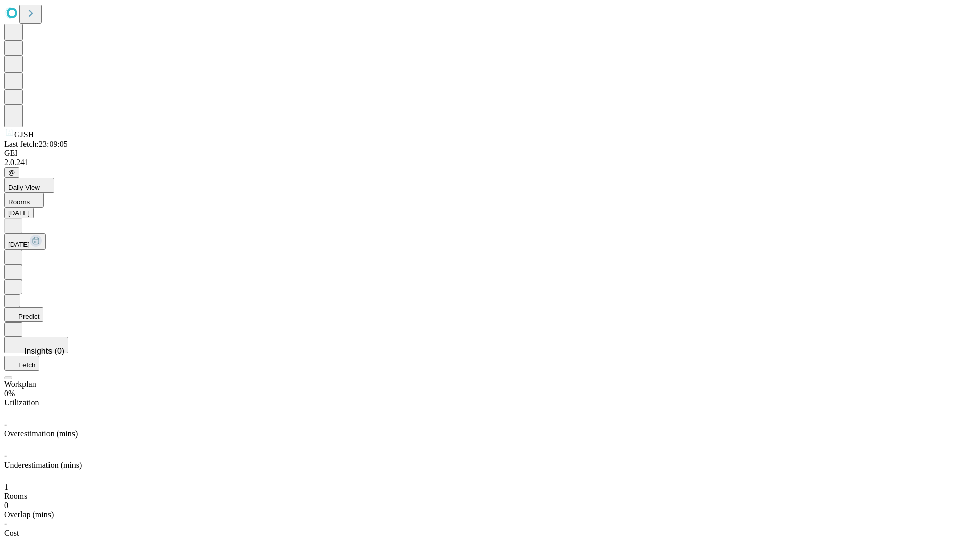  What do you see at coordinates (6, 486) in the screenshot?
I see `span: 1` at bounding box center [6, 486].